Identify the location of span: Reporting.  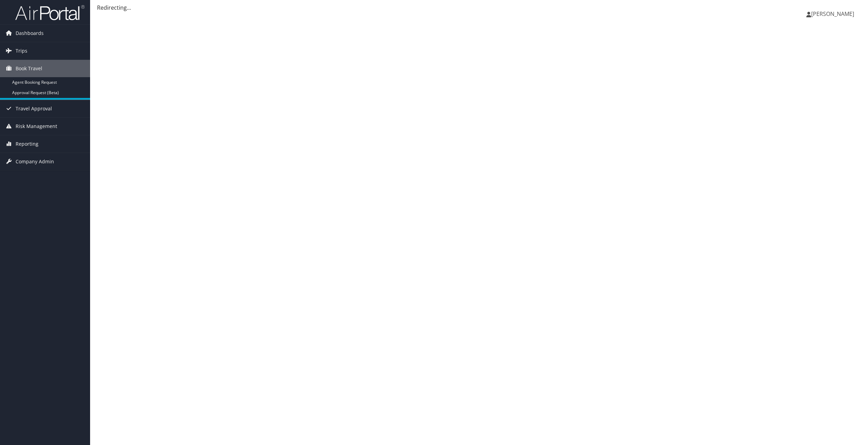
(27, 144).